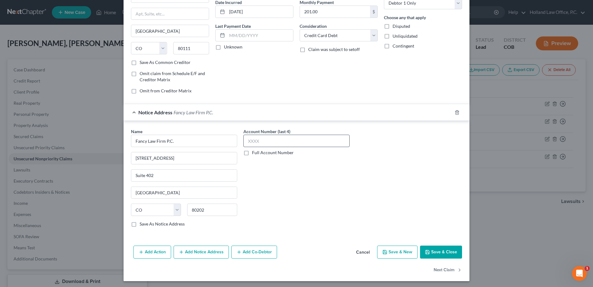 The image size is (593, 287). What do you see at coordinates (297, 141) in the screenshot?
I see `input: XXXX` at bounding box center [297, 141].